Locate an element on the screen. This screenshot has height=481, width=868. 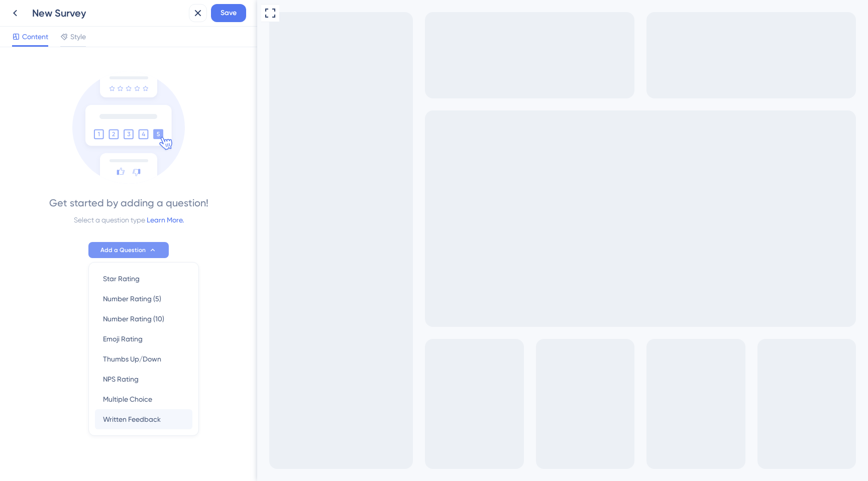
button: Thumbs Up/Down is located at coordinates (144, 359).